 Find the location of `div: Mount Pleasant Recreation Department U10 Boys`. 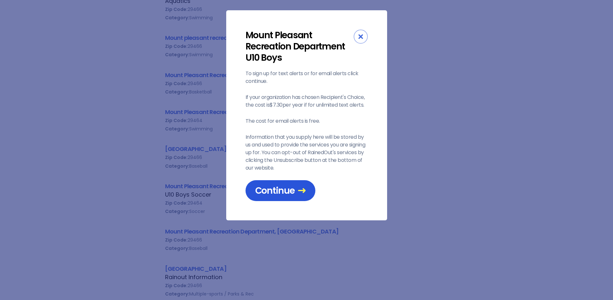

div: Mount Pleasant Recreation Department U10 Boys is located at coordinates (299, 46).